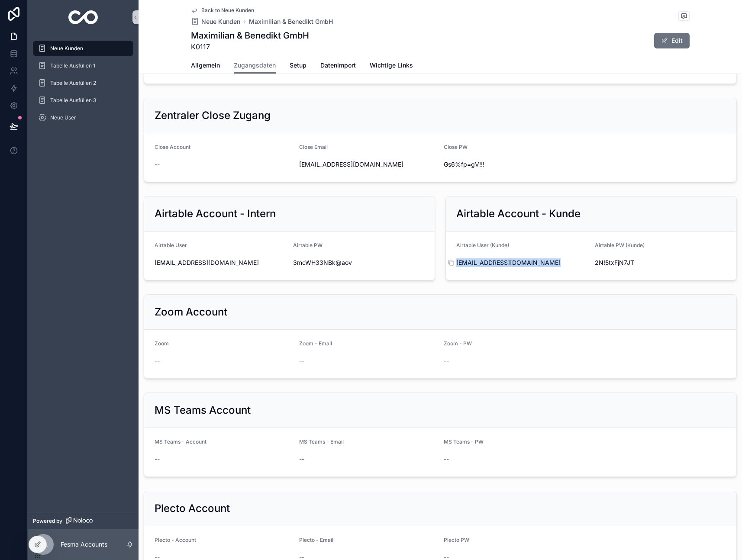  What do you see at coordinates (83, 83) in the screenshot?
I see `a: Tabelle Ausfüllen 2` at bounding box center [83, 83].